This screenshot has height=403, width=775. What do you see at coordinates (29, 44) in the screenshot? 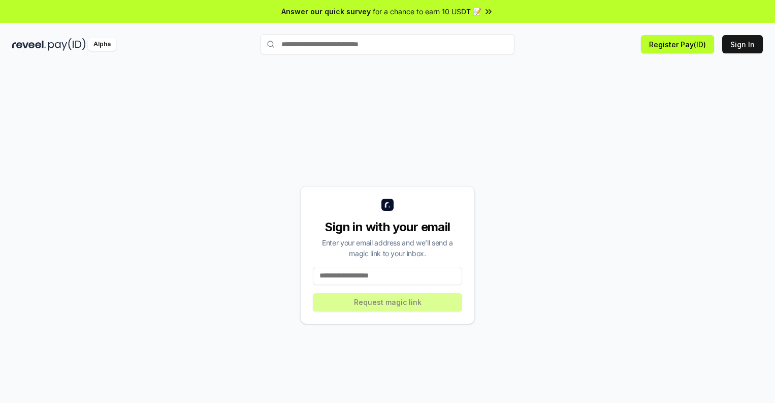
I see `img: reveel_dark` at bounding box center [29, 44].